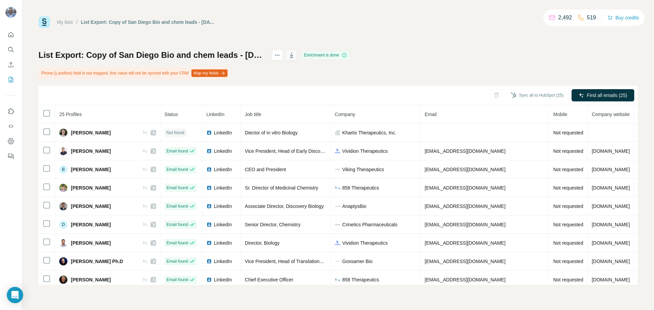 The height and width of the screenshot is (310, 654). I want to click on span: Company, so click(345, 114).